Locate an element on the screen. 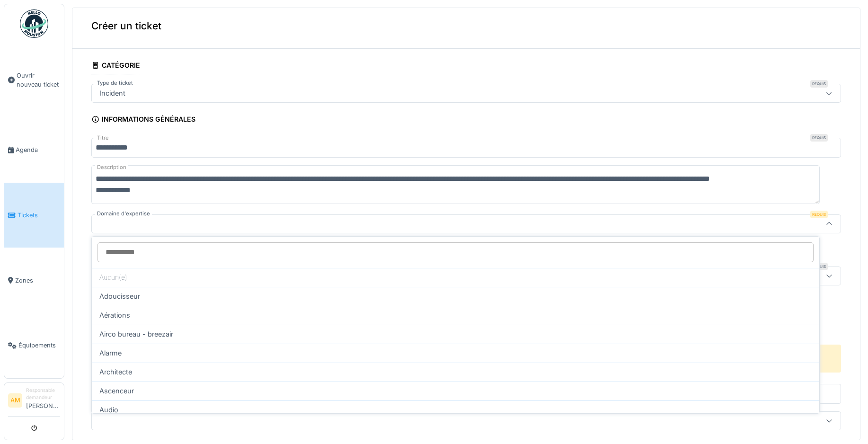 The width and height of the screenshot is (868, 444). a: Agenda is located at coordinates (34, 150).